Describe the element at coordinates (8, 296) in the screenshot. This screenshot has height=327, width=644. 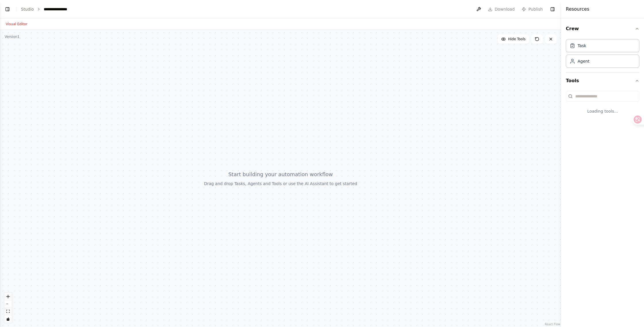
I see `button: zoom in` at that location.